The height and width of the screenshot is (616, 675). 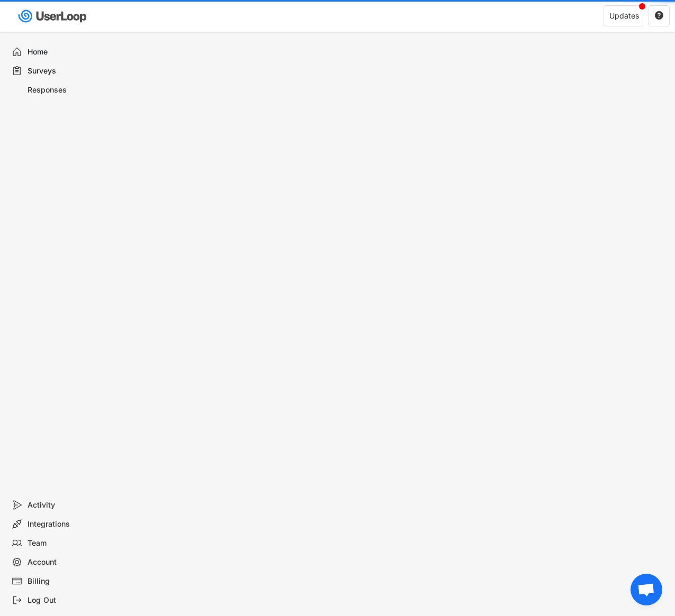 What do you see at coordinates (63, 70) in the screenshot?
I see `div: Surveys` at bounding box center [63, 70].